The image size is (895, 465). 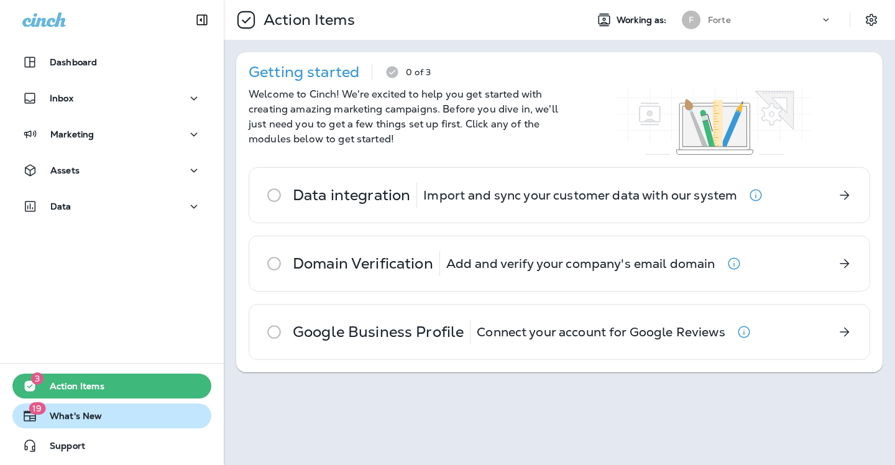 I want to click on p: Action Items, so click(x=306, y=20).